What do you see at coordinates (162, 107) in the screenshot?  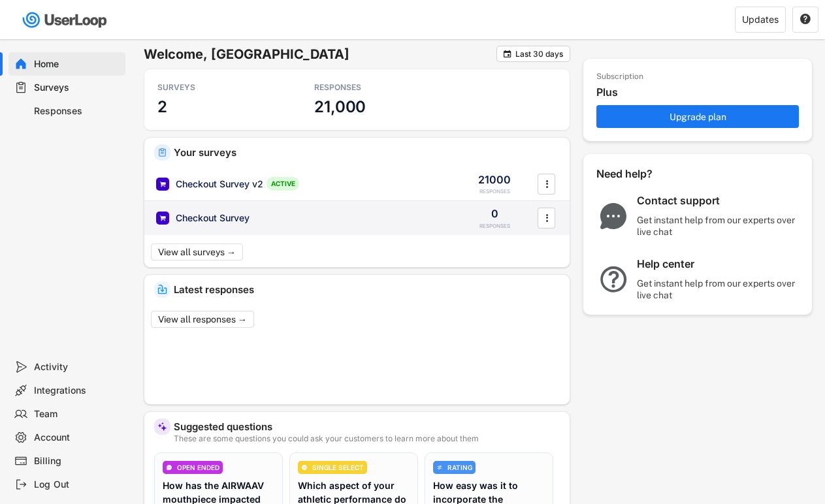 I see `h3: 2` at bounding box center [162, 107].